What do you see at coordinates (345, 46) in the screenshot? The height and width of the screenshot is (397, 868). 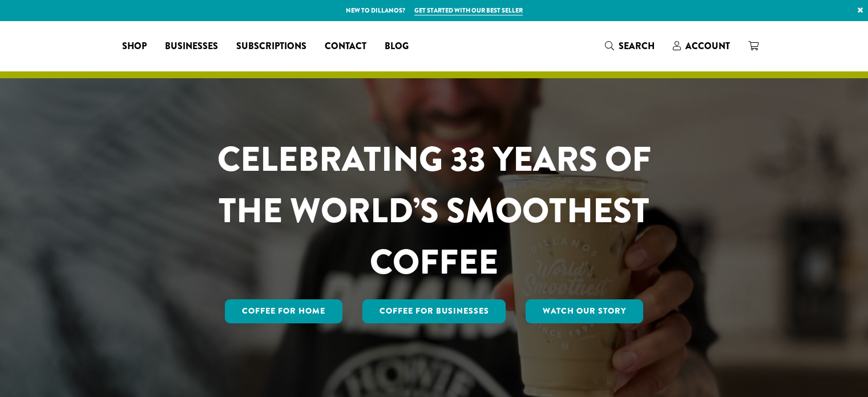 I see `span: Contact` at bounding box center [345, 46].